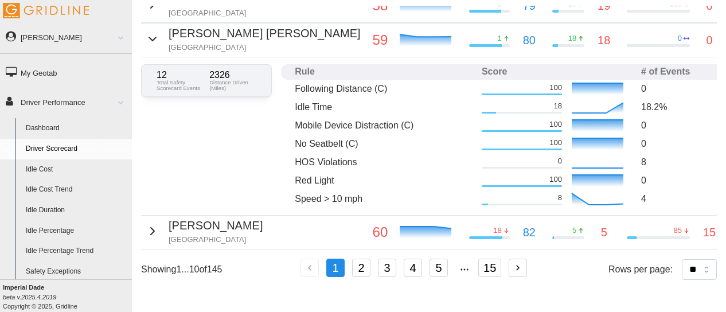 This screenshot has height=312, width=726. What do you see at coordinates (46, 10) in the screenshot?
I see `img: Gridline` at bounding box center [46, 10].